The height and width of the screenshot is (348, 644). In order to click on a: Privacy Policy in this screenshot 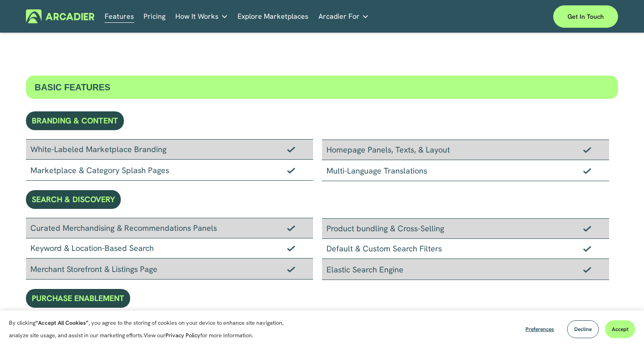, I will do `click(183, 335)`.